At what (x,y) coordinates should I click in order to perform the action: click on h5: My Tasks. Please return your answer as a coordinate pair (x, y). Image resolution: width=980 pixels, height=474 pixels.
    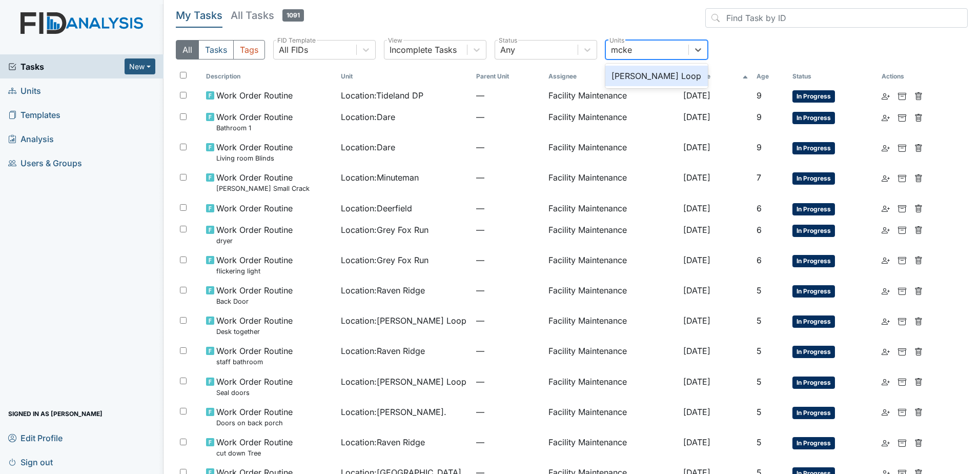
    Looking at the image, I should click on (199, 15).